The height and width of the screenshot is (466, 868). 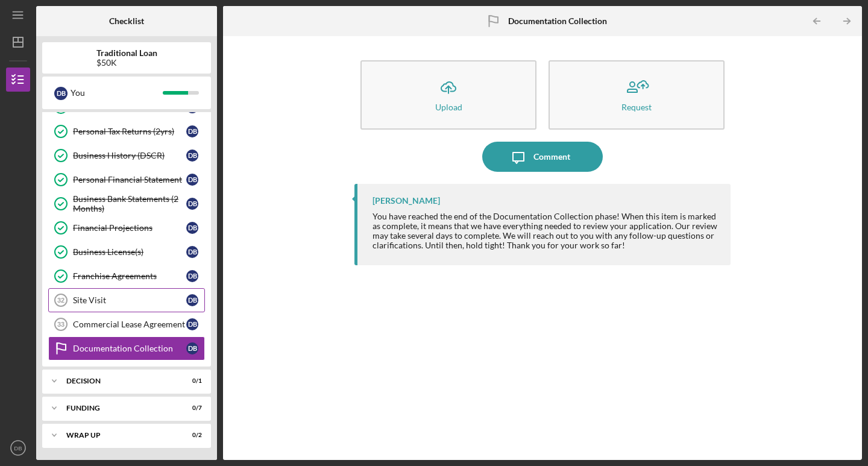 I want to click on div: Wrap up, so click(x=119, y=435).